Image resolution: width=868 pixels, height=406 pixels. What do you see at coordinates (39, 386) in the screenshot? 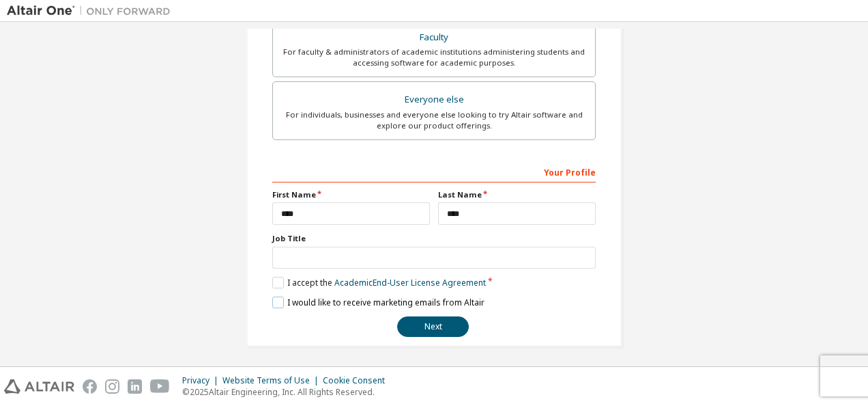
I see `img: altair_logo.svg` at bounding box center [39, 386].